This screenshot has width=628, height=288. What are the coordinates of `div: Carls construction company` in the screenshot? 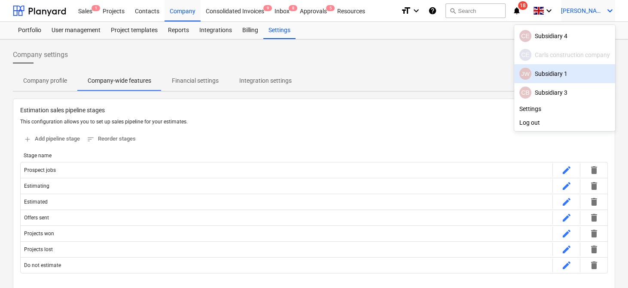 It's located at (564, 55).